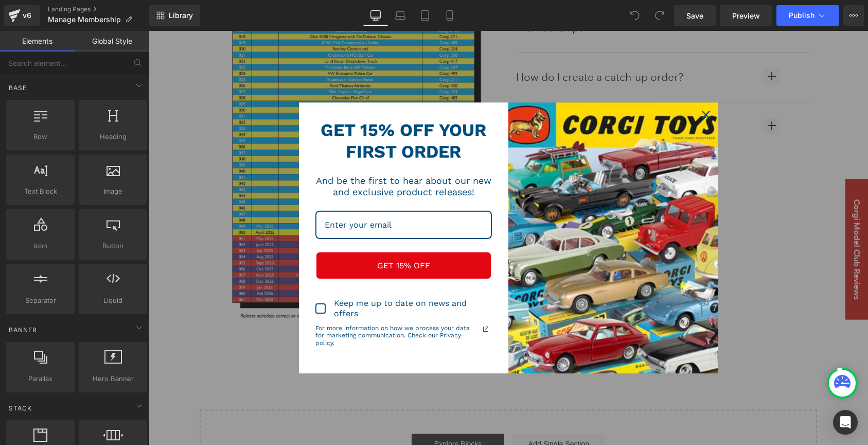  What do you see at coordinates (113, 191) in the screenshot?
I see `span: Image` at bounding box center [113, 191].